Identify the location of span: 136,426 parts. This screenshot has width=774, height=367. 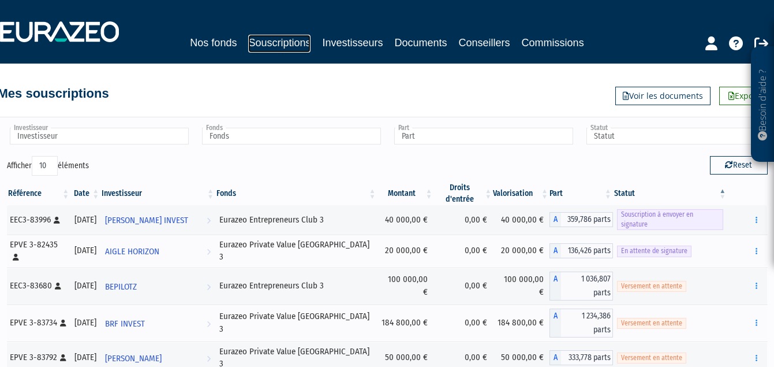
(587, 251).